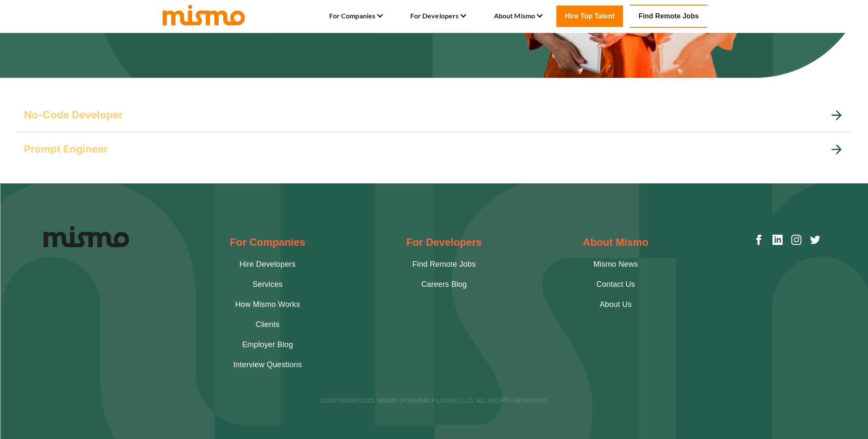  Describe the element at coordinates (434, 149) in the screenshot. I see `div: Prompt Engineer` at that location.